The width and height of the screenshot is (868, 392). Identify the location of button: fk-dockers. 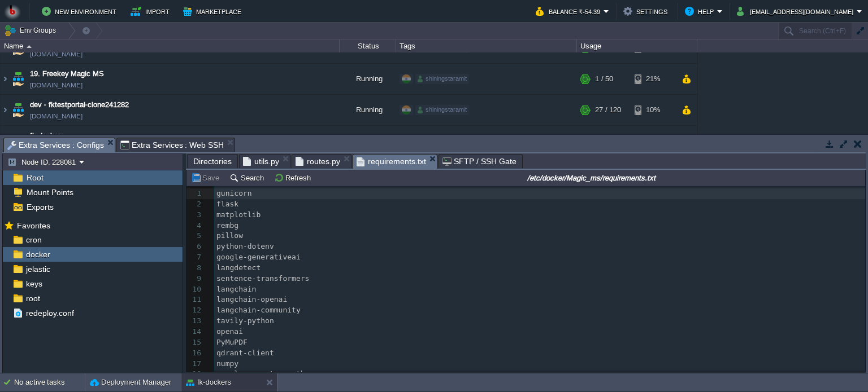
(208, 382).